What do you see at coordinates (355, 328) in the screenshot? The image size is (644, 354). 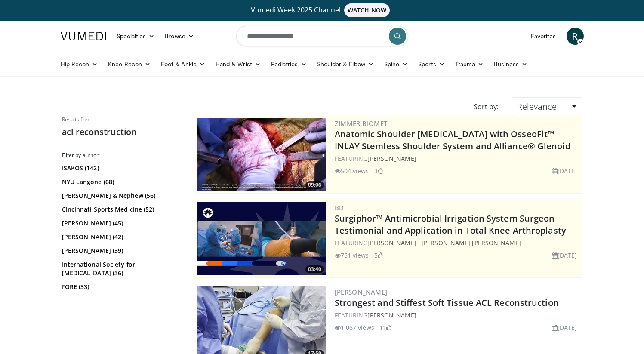 I see `li: 1,067 views` at bounding box center [355, 328].